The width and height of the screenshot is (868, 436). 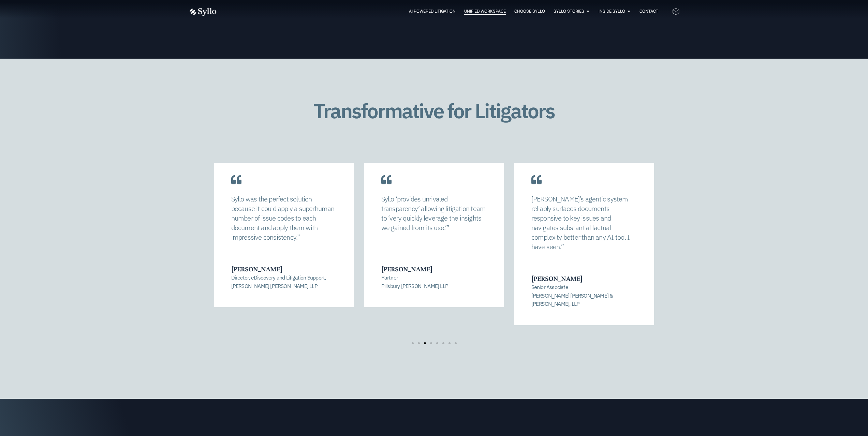 What do you see at coordinates (530, 11) in the screenshot?
I see `a: Choose Syllo` at bounding box center [530, 11].